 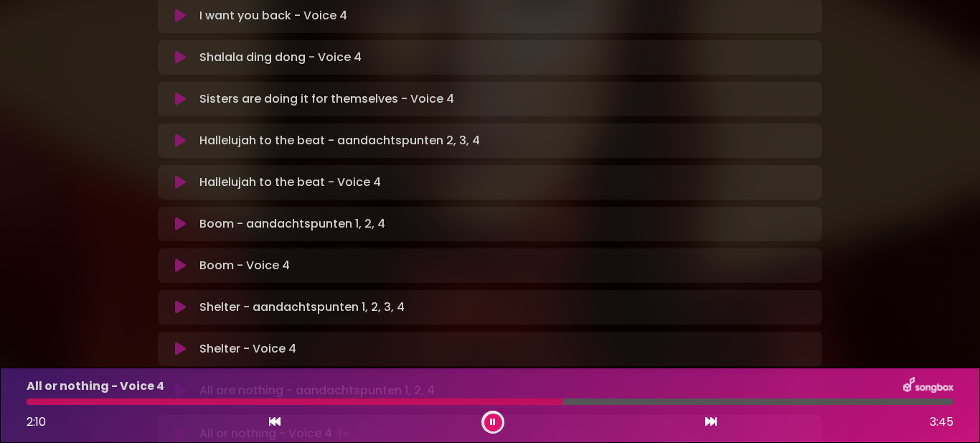 I want to click on p: Shelter - Voice 4, so click(x=248, y=350).